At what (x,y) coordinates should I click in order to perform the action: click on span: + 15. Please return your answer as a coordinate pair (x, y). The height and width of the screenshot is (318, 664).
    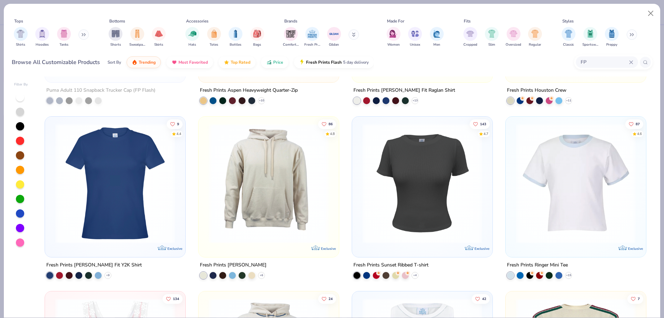
    Looking at the image, I should click on (568, 275).